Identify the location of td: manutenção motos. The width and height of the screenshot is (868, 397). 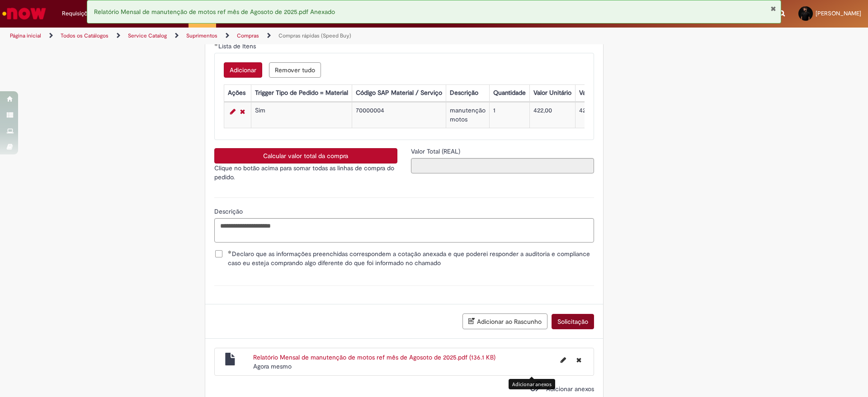
(467, 115).